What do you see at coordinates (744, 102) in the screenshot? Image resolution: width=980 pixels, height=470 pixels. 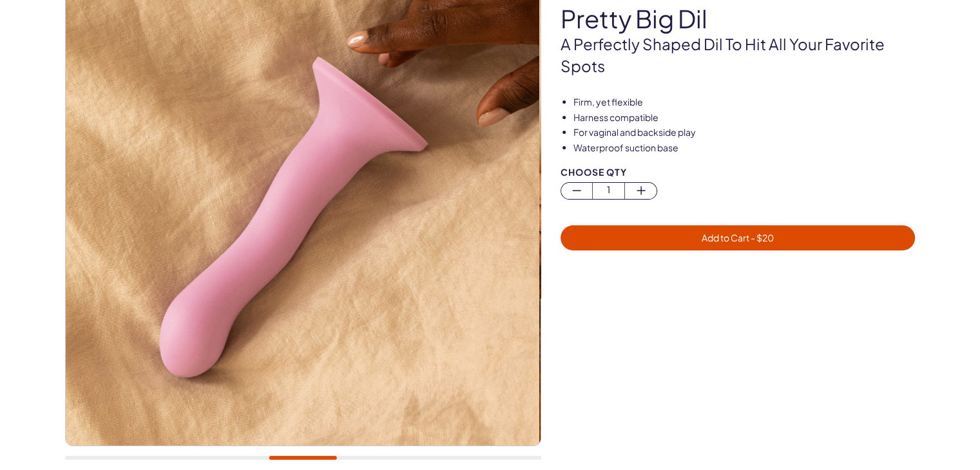 I see `li: Firm, yet flexible` at bounding box center [744, 102].